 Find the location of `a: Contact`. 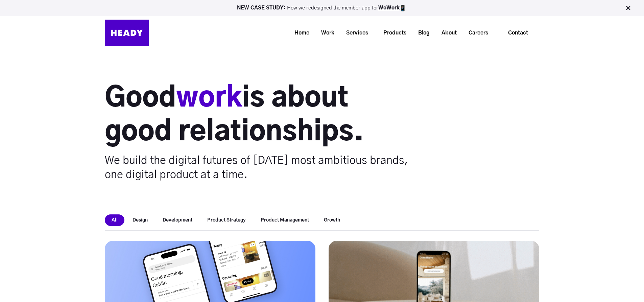

a: Contact is located at coordinates (518, 33).